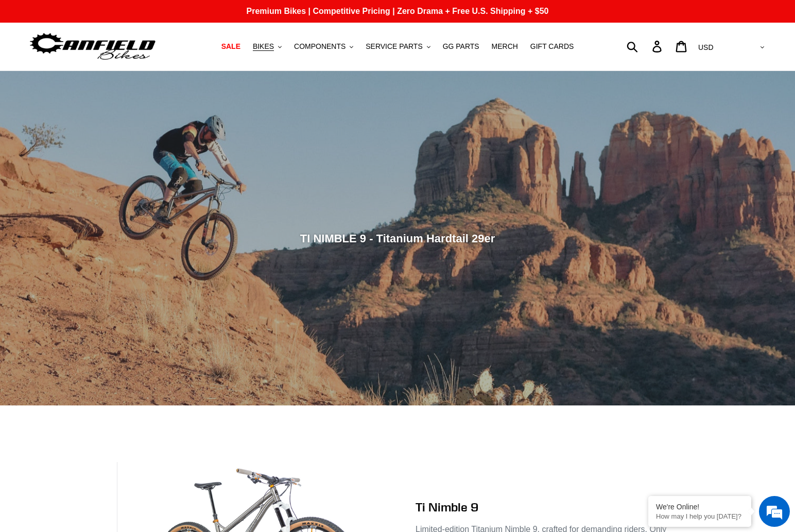 This screenshot has height=532, width=795. I want to click on input: Search, so click(645, 46).